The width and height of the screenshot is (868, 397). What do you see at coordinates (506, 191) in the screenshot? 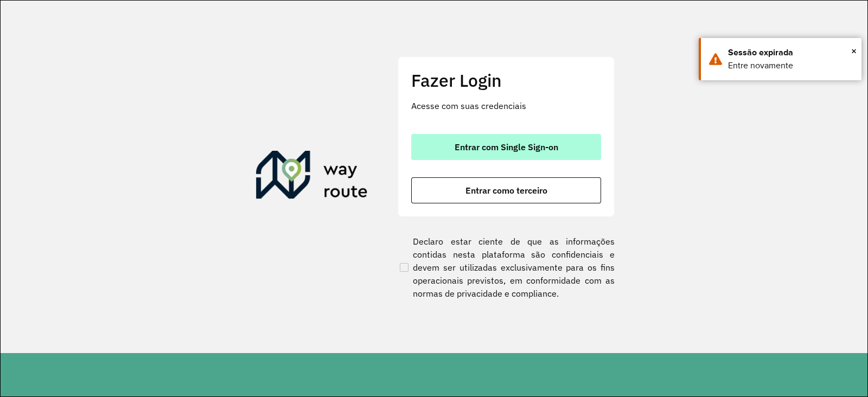
I see `span: Entrar como terceiro` at bounding box center [506, 191].